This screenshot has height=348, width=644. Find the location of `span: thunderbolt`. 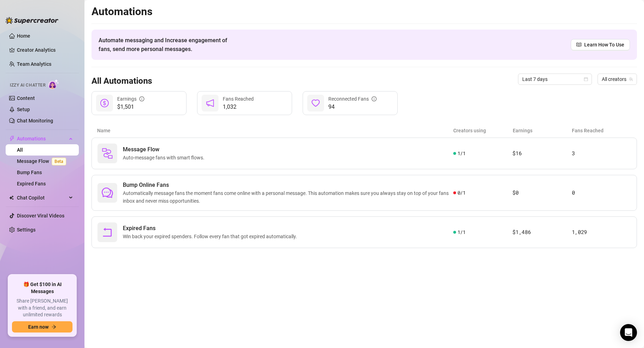

span: thunderbolt is located at coordinates (12, 139).